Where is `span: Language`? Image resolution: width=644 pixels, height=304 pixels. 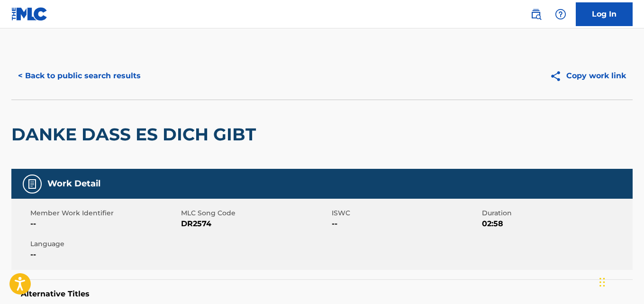
span: Language is located at coordinates (104, 244).